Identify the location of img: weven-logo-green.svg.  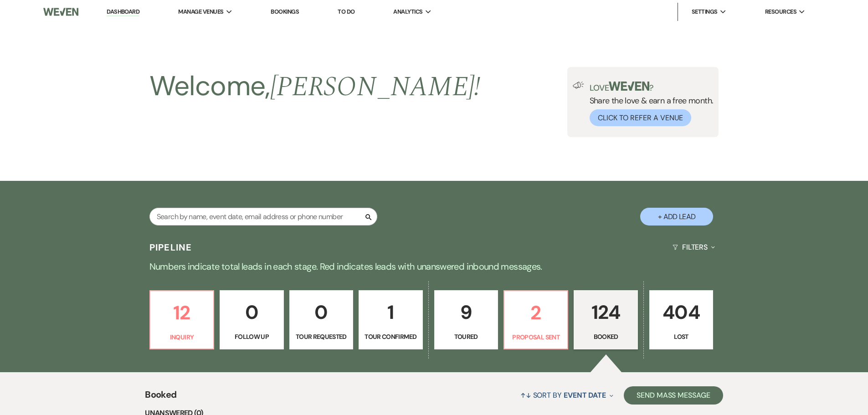
(629, 86).